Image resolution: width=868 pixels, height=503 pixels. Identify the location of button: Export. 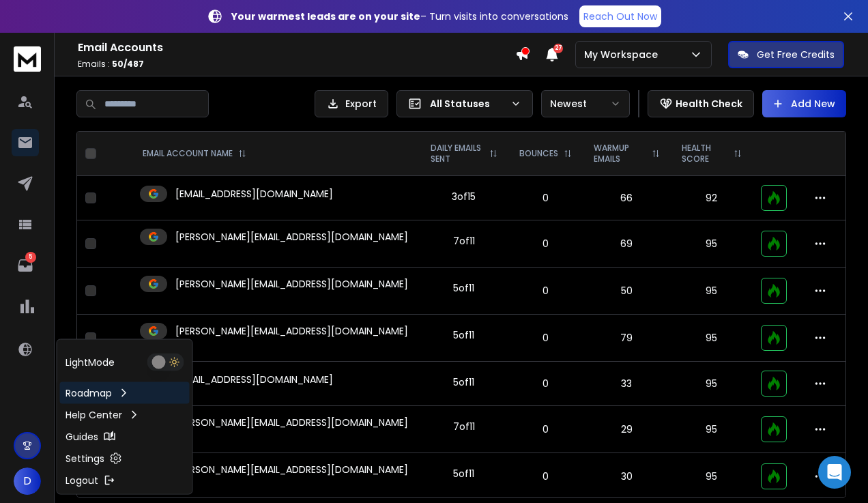
(351, 104).